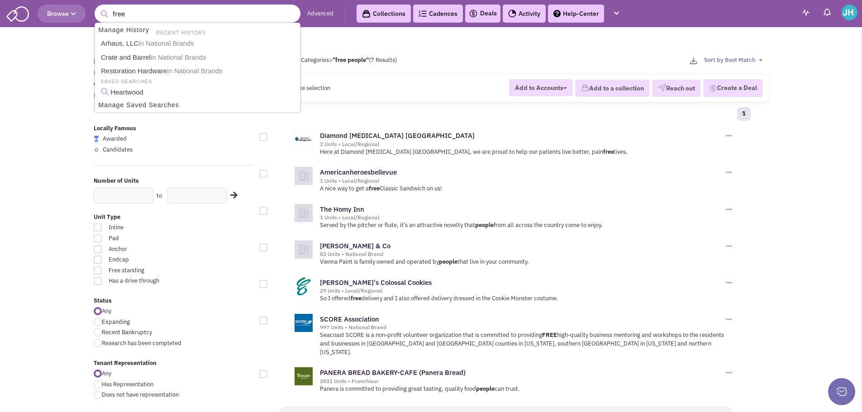  What do you see at coordinates (197, 105) in the screenshot?
I see `a: Manage Saved Searches` at bounding box center [197, 105].